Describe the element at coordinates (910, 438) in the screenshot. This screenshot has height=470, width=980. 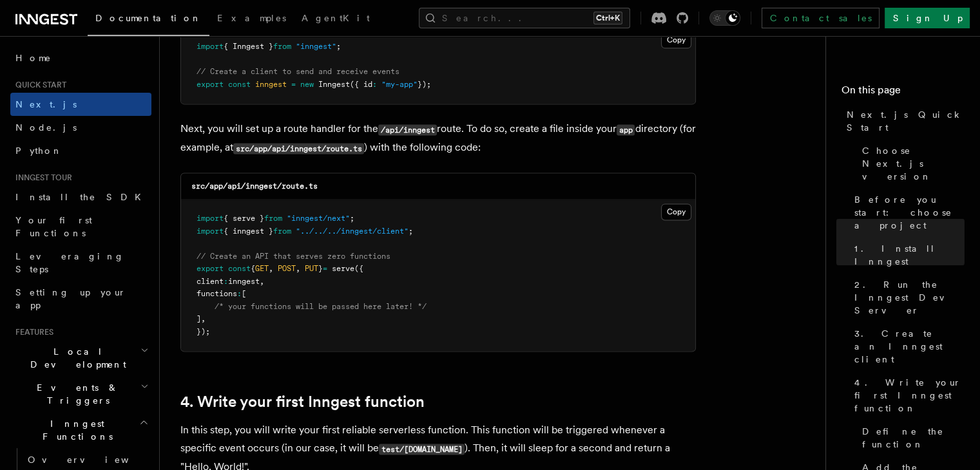
I see `a: Define the function` at that location.